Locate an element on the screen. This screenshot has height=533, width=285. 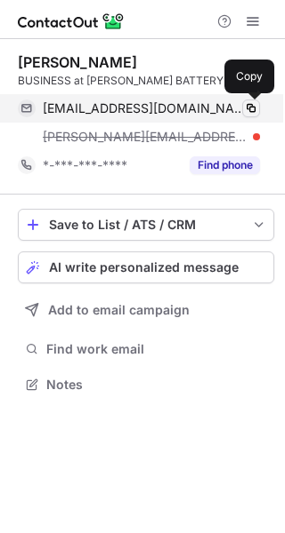
div: Save to List / ATS / CRM is located at coordinates (146, 225).